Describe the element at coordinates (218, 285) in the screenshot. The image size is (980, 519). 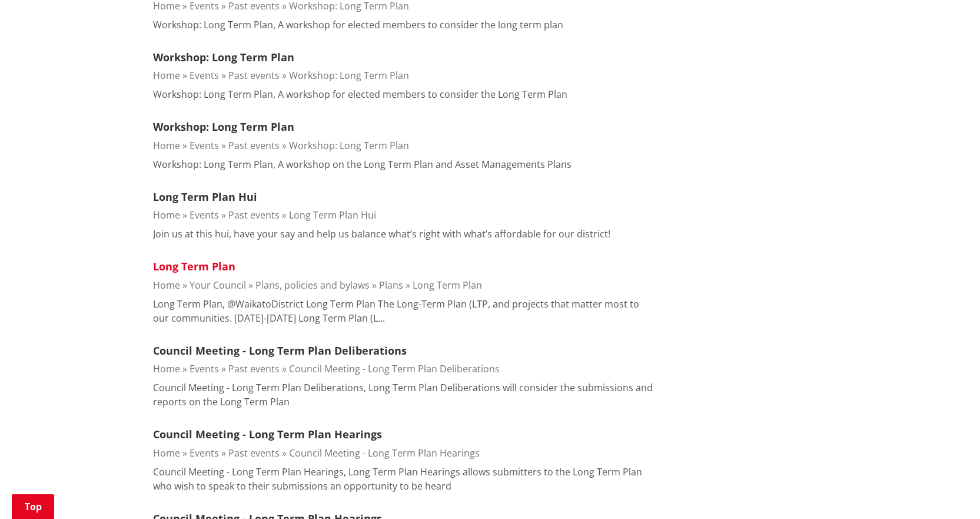
I see `a: Your Council` at that location.